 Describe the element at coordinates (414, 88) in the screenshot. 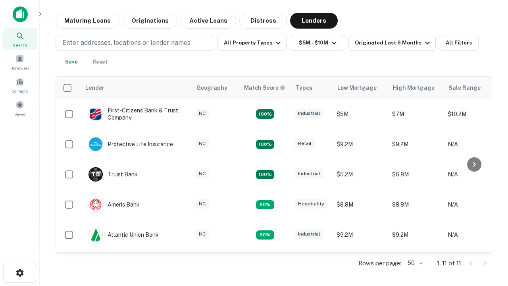

I see `div: High Mortgage` at that location.